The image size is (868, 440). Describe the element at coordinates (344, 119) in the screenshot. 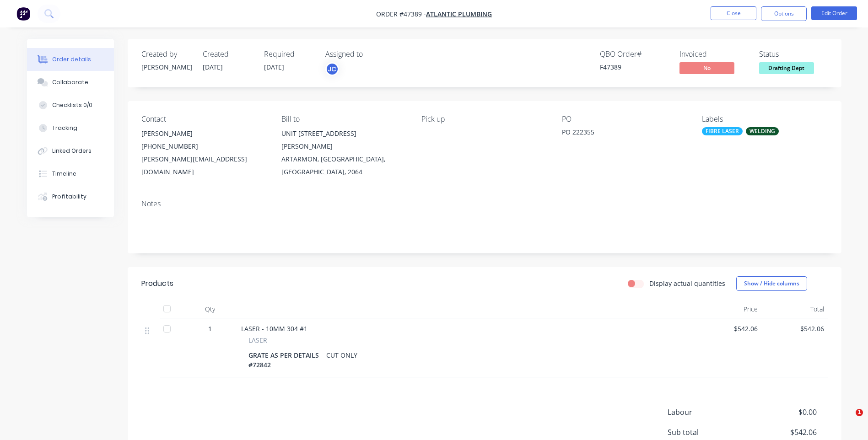

I see `div: Bill to` at that location.